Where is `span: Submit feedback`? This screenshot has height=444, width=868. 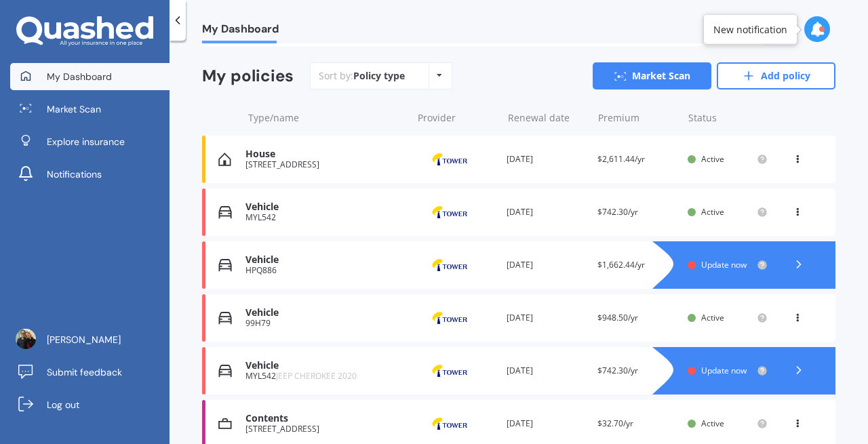
span: Submit feedback is located at coordinates (84, 373).